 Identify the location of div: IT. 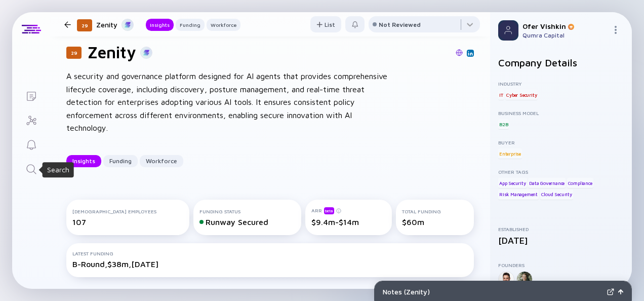
(501, 95).